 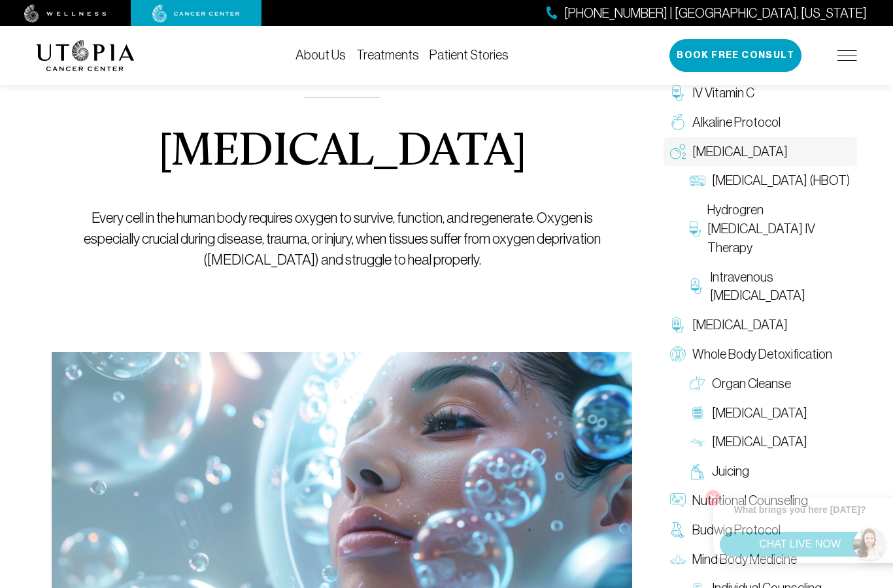 What do you see at coordinates (760, 122) in the screenshot?
I see `a: Alkaline Protocol` at bounding box center [760, 122].